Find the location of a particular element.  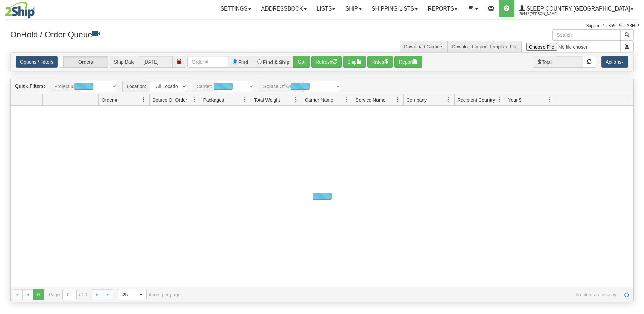

button: Actions is located at coordinates (615, 62).